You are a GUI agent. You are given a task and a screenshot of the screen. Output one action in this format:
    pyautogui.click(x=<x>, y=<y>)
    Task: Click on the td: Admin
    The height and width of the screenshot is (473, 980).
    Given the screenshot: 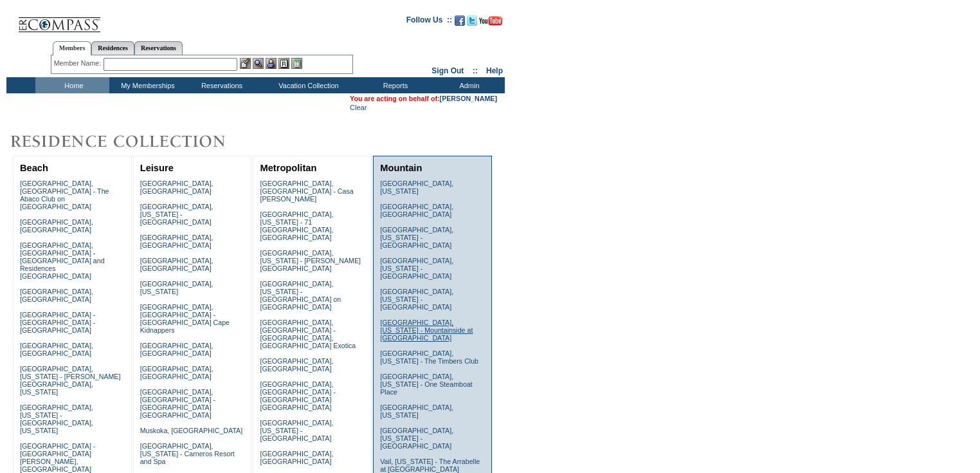 What is the action you would take?
    pyautogui.click(x=467, y=85)
    